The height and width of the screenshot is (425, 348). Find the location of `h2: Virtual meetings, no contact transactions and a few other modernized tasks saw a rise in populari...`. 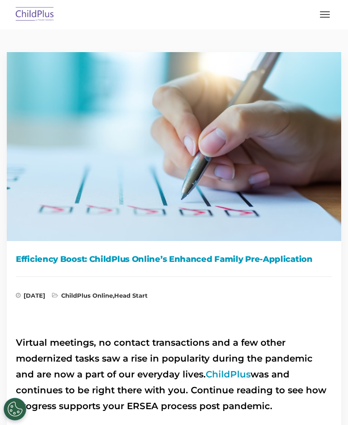

h2: Virtual meetings, no contact transactions and a few other modernized tasks saw a rise in populari... is located at coordinates (174, 374).